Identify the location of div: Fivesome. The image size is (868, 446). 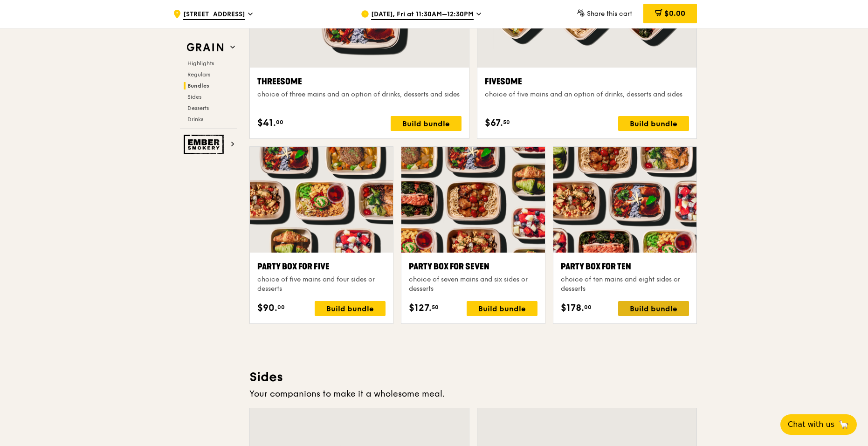
(587, 82).